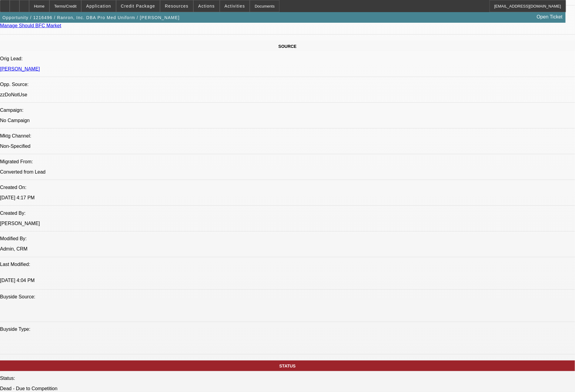 This screenshot has height=392, width=575. What do you see at coordinates (138, 6) in the screenshot?
I see `button: Credit Package` at bounding box center [138, 6].